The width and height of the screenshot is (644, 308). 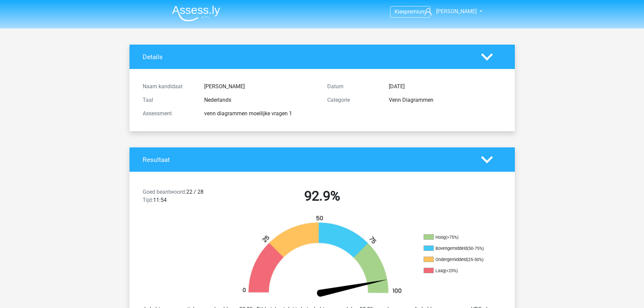 I want to click on li: Ondergemiddeld, so click(x=457, y=260).